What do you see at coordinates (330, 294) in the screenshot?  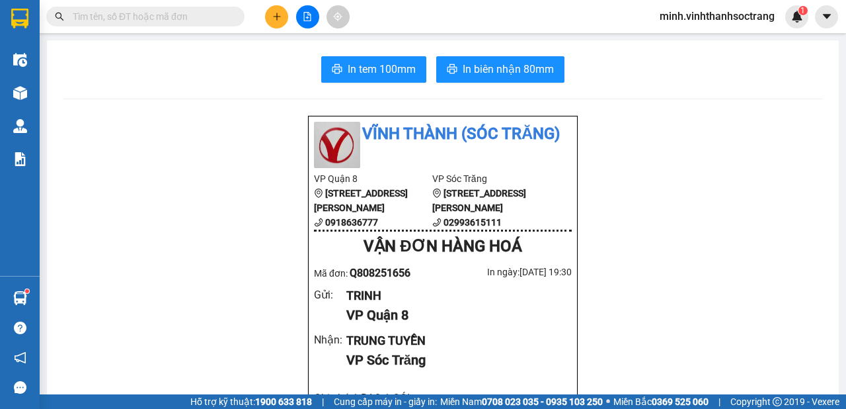 I see `div: Gửi :` at bounding box center [330, 294].